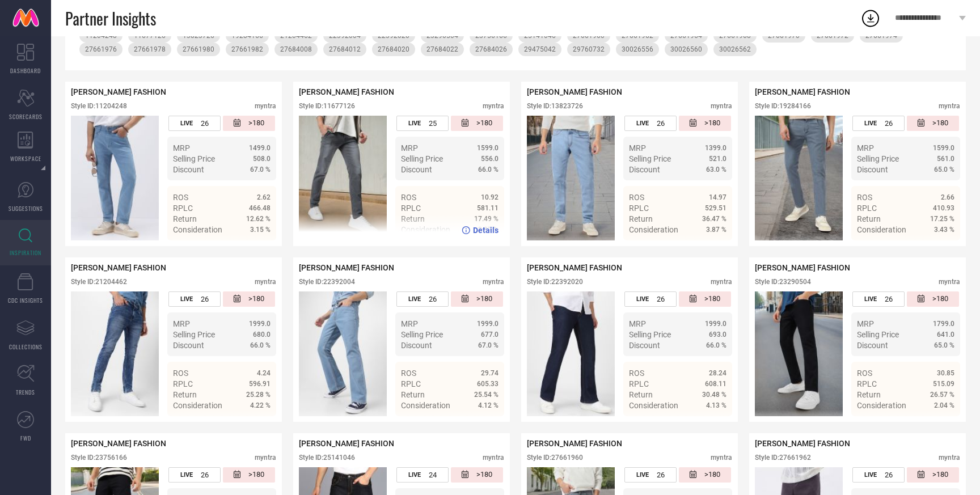 The width and height of the screenshot is (980, 495). What do you see at coordinates (735, 49) in the screenshot?
I see `span: 30026562` at bounding box center [735, 49].